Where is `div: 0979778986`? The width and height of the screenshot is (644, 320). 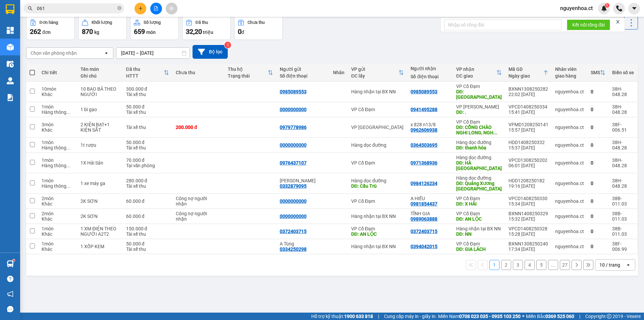 div: 0979778986 is located at coordinates (293, 127).